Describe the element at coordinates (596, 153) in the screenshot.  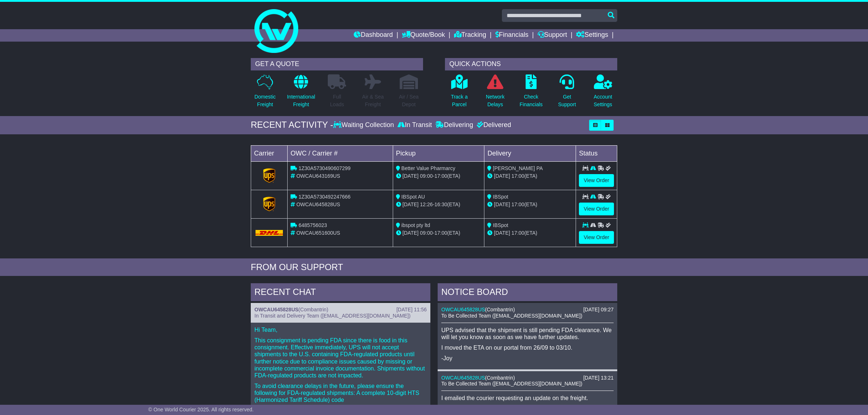
I see `td: Status` at that location.